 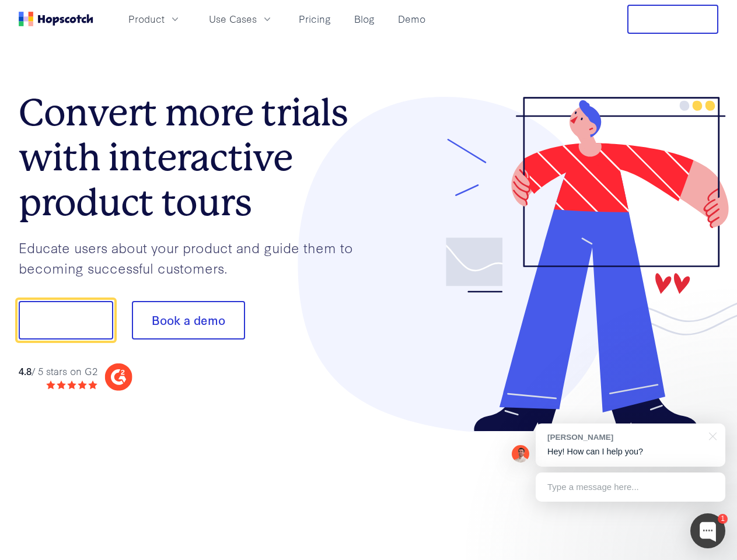 What do you see at coordinates (673, 19) in the screenshot?
I see `button: Free Trial` at bounding box center [673, 19].